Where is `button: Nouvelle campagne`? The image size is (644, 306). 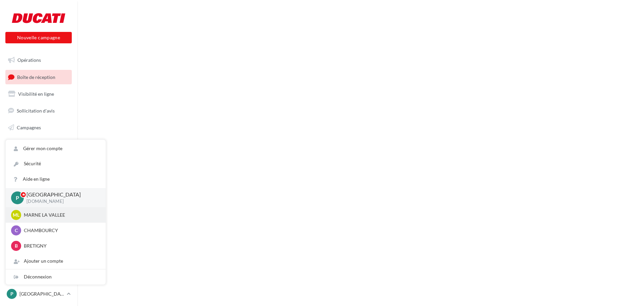
button: Nouvelle campagne is located at coordinates (39, 38).